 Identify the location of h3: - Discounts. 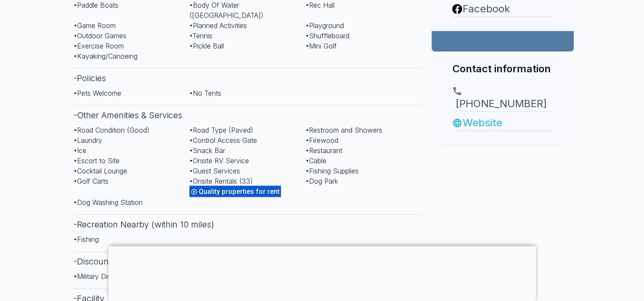
(248, 261).